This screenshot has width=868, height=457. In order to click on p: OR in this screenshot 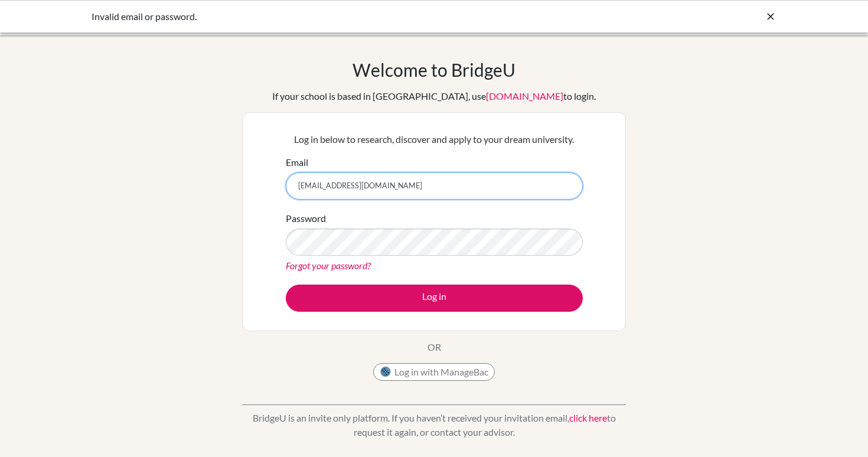, I will do `click(434, 347)`.